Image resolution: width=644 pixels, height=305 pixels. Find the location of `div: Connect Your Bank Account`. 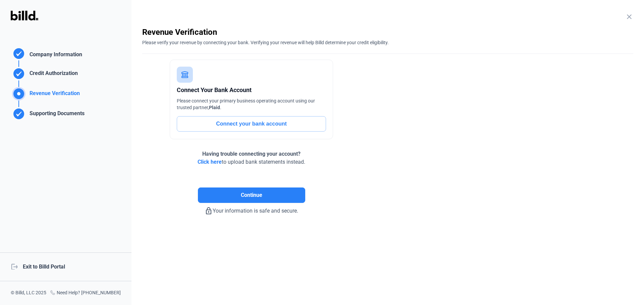

div: Connect Your Bank Account is located at coordinates (251, 90).